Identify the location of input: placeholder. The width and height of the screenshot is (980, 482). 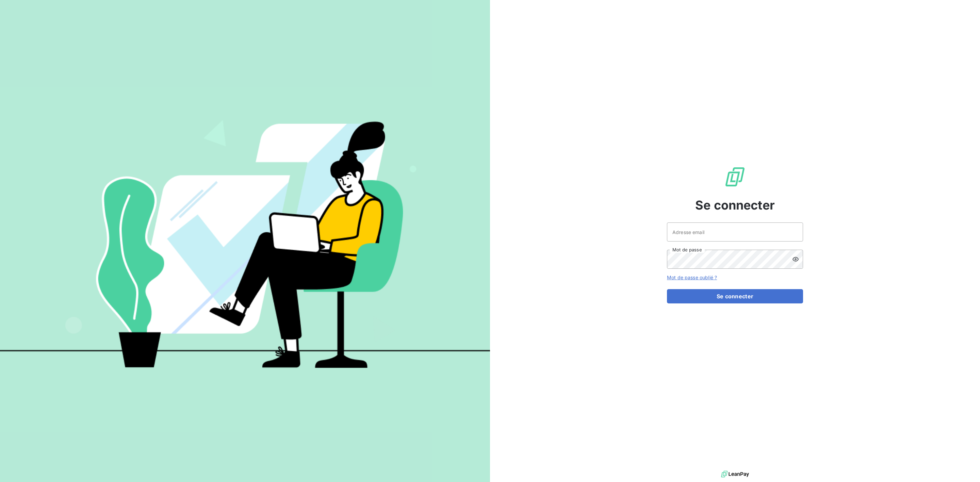
(735, 232).